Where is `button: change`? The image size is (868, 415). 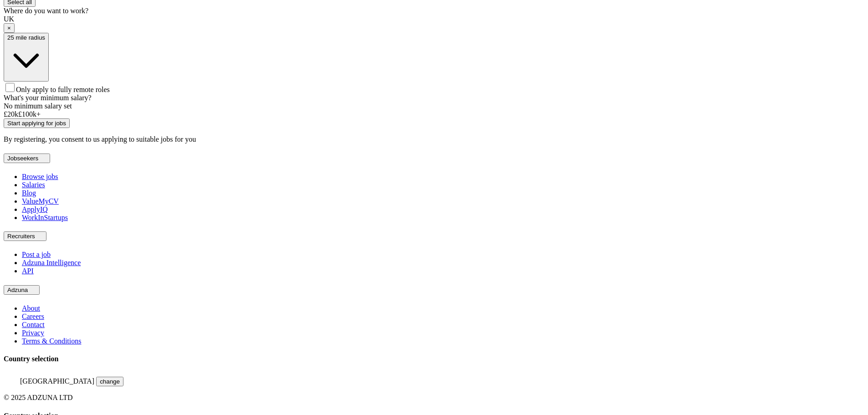 button: change is located at coordinates (110, 381).